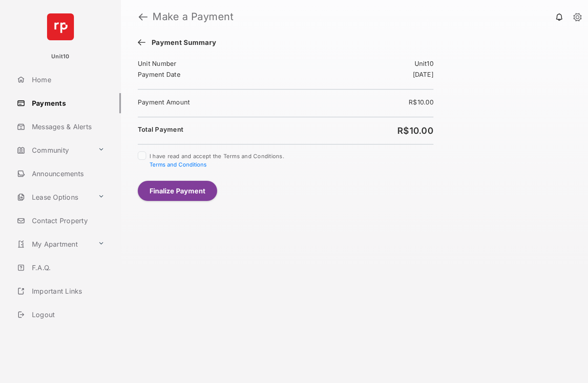 This screenshot has width=588, height=383. Describe the element at coordinates (67, 103) in the screenshot. I see `a: Payments` at that location.